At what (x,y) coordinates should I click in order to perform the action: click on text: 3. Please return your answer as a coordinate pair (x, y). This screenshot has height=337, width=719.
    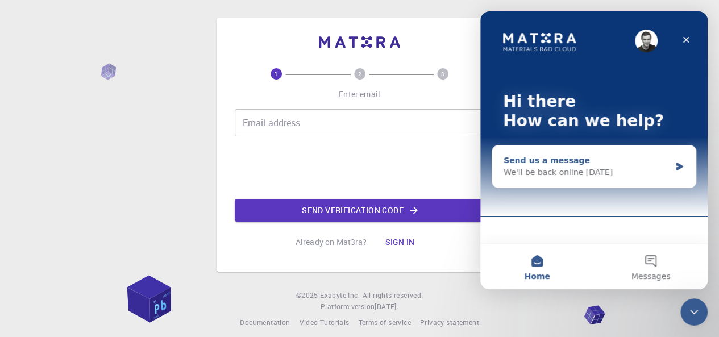
    Looking at the image, I should click on (443, 74).